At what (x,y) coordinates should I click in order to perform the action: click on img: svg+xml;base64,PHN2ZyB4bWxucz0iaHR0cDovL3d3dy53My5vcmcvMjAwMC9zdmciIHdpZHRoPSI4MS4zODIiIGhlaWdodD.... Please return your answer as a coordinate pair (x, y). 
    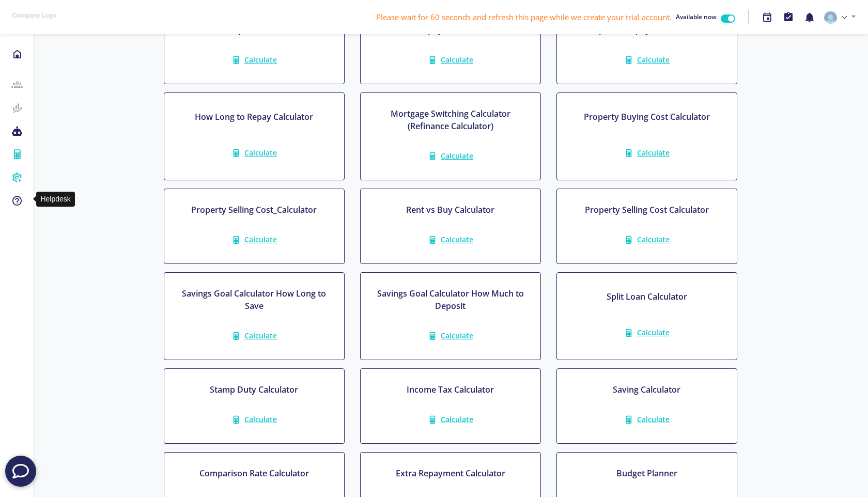
    Looking at the image, I should click on (830, 17).